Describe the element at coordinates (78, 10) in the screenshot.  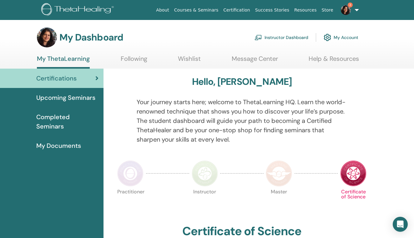
I see `img: logo.png` at that location.